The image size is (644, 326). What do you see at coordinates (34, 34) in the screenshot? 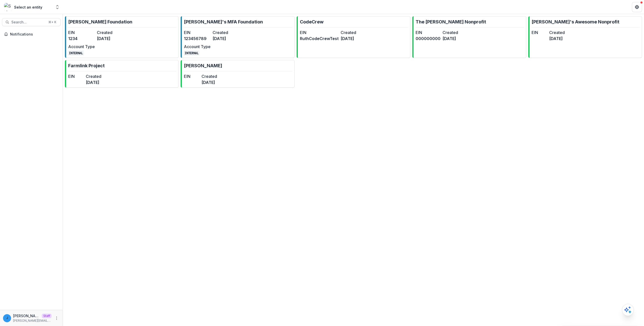
I see `span: Notifications` at bounding box center [34, 34].